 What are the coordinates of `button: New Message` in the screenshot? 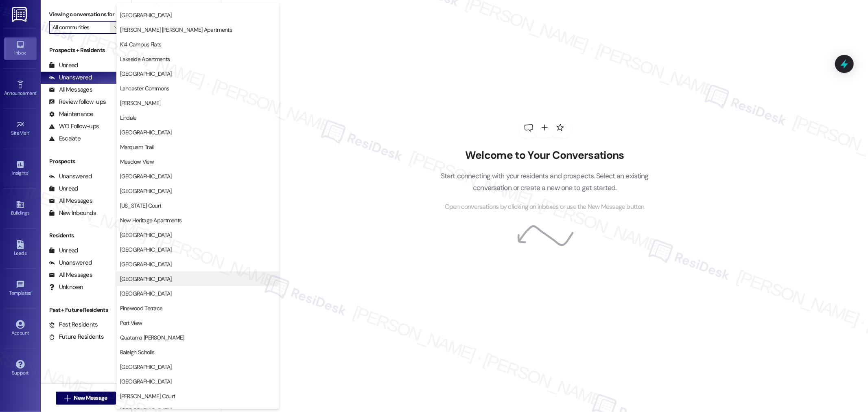 It's located at (86, 398).